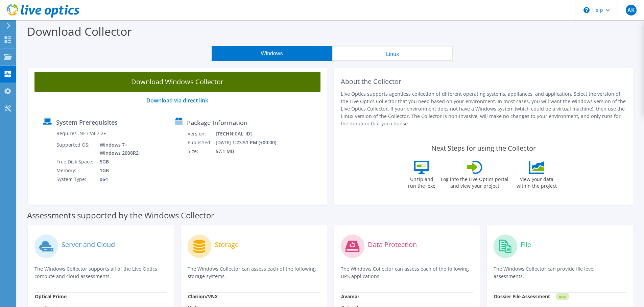 Image resolution: width=644 pixels, height=307 pixels. I want to click on label: Download Collector, so click(79, 32).